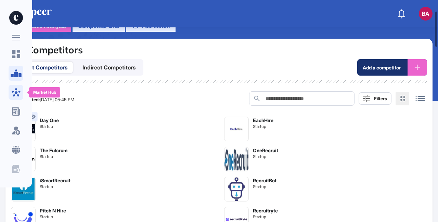 The width and height of the screenshot is (438, 222). I want to click on img: EachHire-logo, so click(237, 129).